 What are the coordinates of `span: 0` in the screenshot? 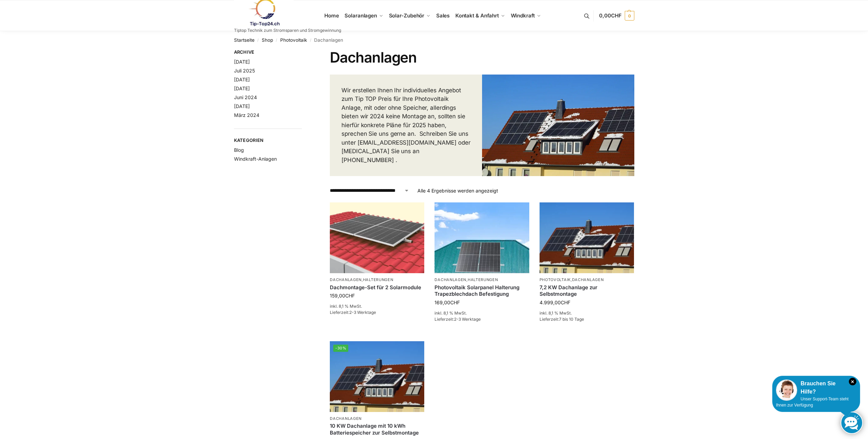 It's located at (629, 15).